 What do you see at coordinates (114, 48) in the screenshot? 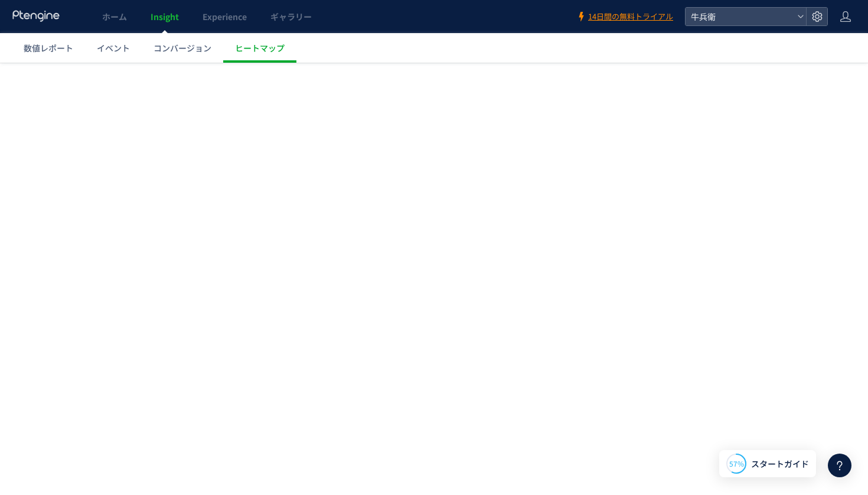
I see `span: イベント` at bounding box center [114, 48].